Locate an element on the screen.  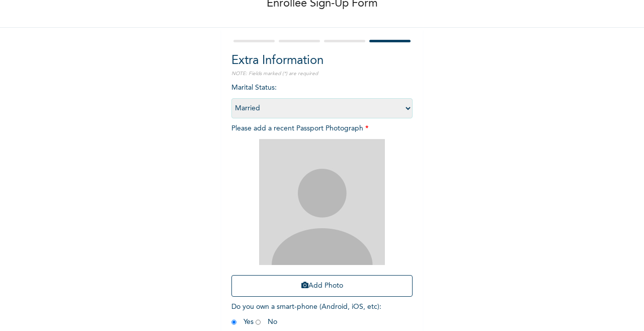
span: Marital Status : is located at coordinates (322, 97).